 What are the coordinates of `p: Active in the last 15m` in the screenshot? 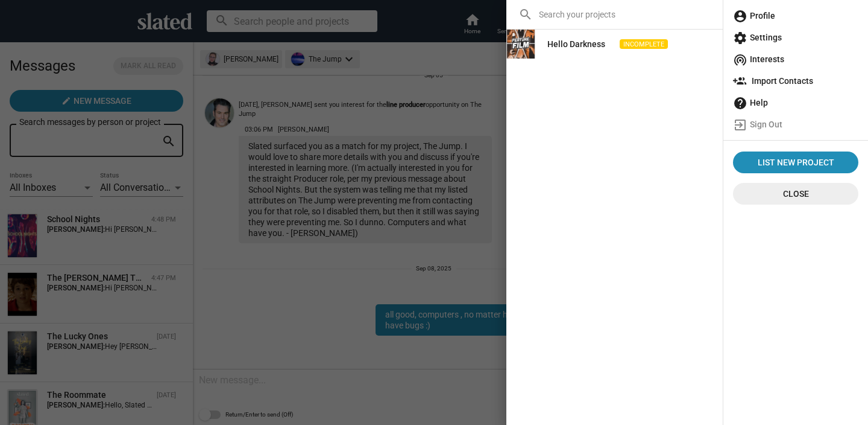 It's located at (101, 21).